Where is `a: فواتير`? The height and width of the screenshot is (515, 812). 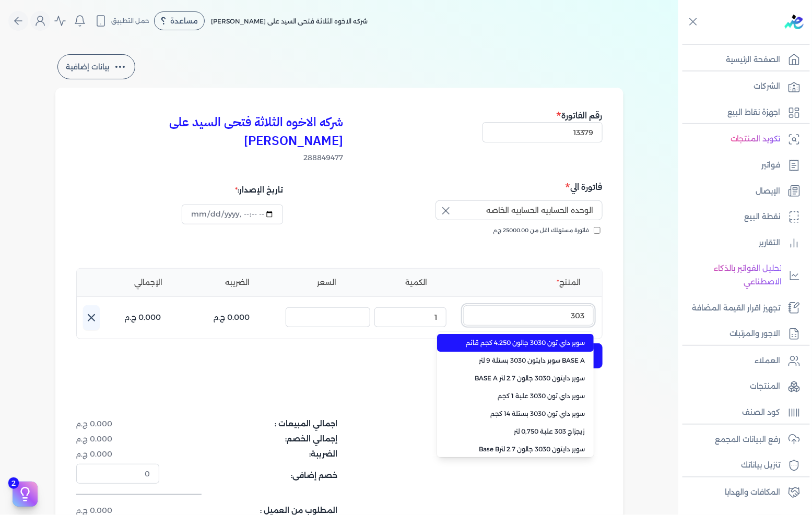
a: فواتير is located at coordinates (742, 165).